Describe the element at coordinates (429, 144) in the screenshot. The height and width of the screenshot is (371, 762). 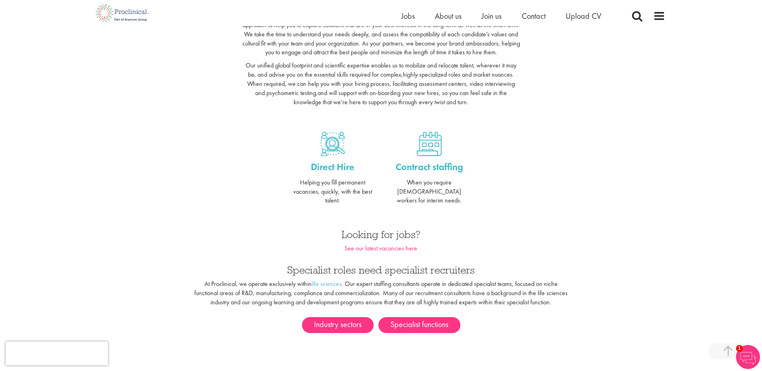
I see `img: Contract staffing` at that location.